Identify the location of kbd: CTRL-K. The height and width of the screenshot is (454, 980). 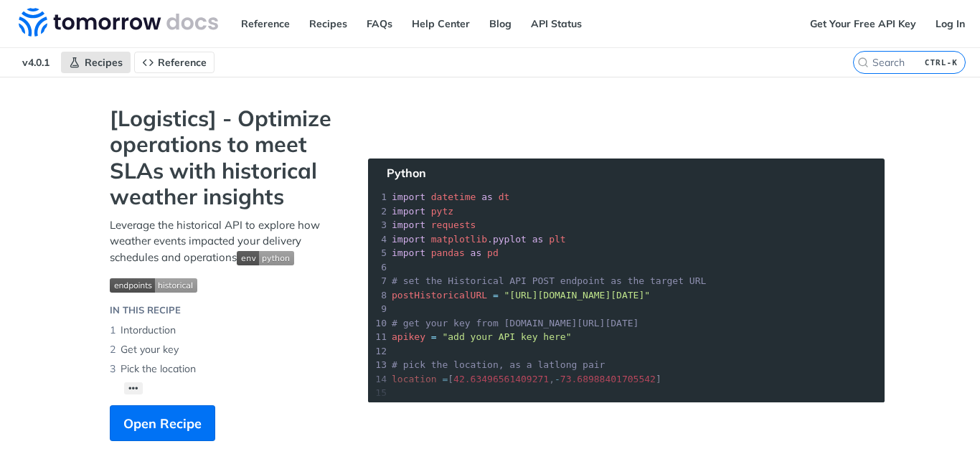
(941, 63).